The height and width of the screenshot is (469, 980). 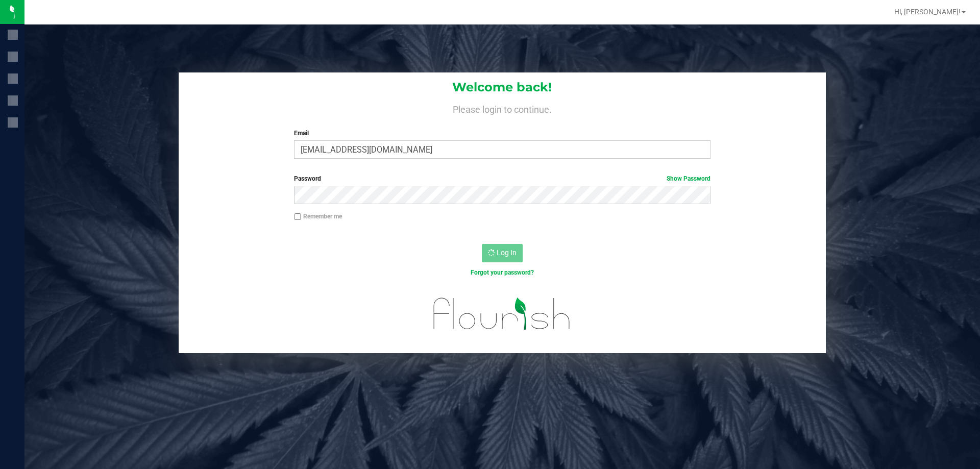 I want to click on img: flourish_logo.svg, so click(x=501, y=315).